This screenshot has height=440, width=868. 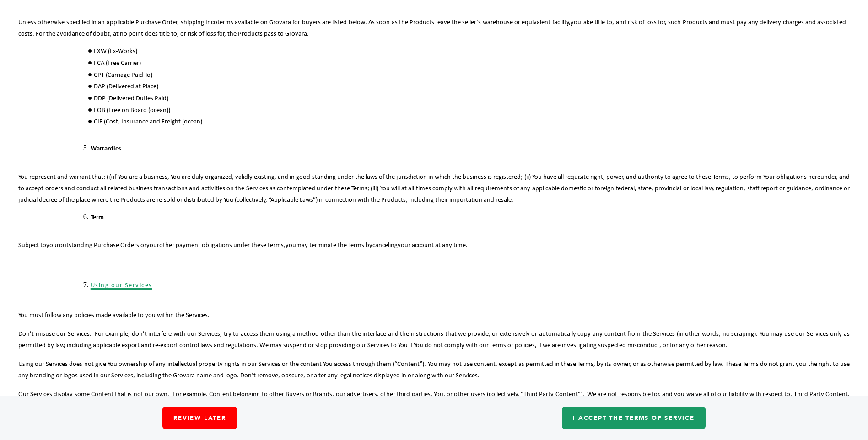 I want to click on a: I accept the Terms of Service, so click(x=633, y=418).